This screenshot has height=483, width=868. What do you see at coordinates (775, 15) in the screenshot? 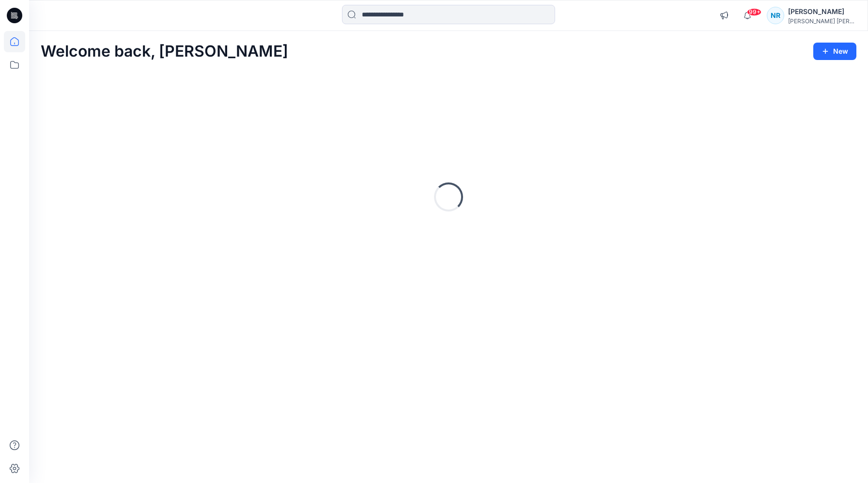
I see `div: NR` at bounding box center [775, 15].